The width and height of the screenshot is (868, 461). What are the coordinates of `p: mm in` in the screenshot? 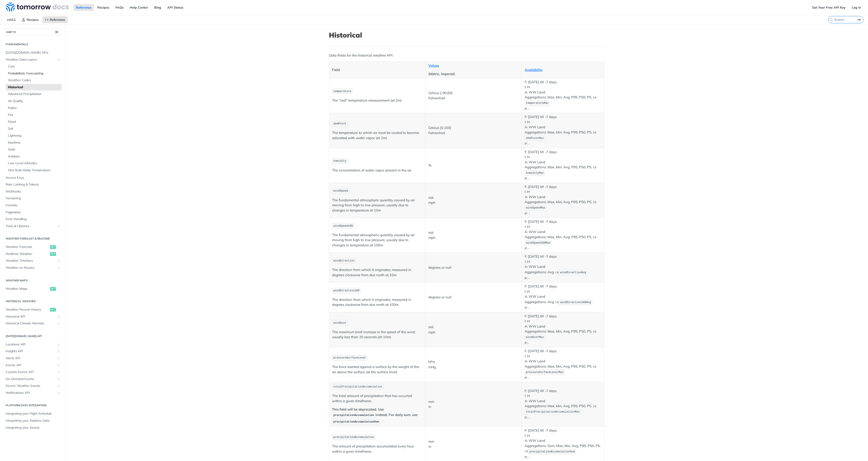 It's located at (474, 444).